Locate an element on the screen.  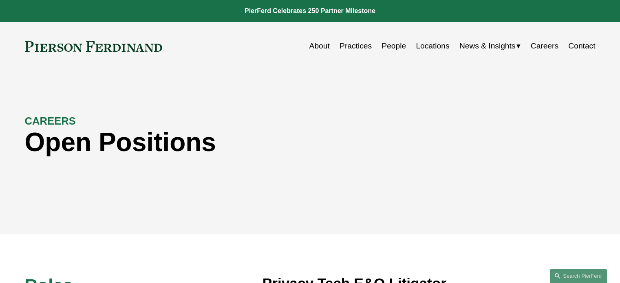
a: Locations is located at coordinates (433, 46).